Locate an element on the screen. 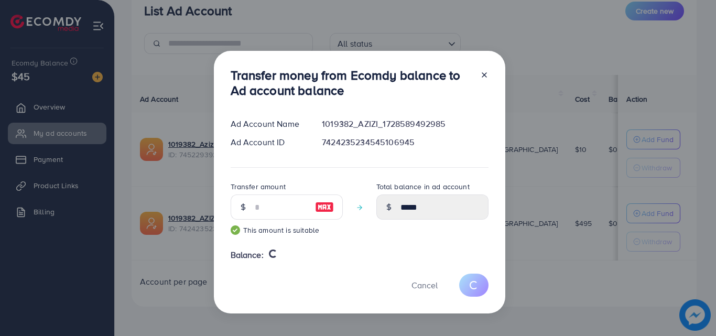 The height and width of the screenshot is (336, 716). span: Balance: is located at coordinates (247, 255).